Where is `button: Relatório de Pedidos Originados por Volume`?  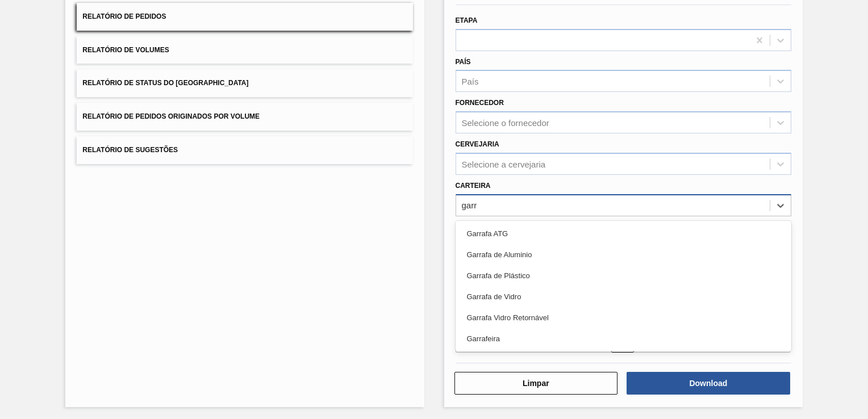
button: Relatório de Pedidos Originados por Volume is located at coordinates (244, 116).